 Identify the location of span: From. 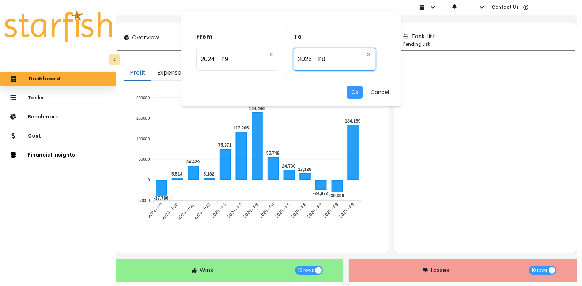
(204, 37).